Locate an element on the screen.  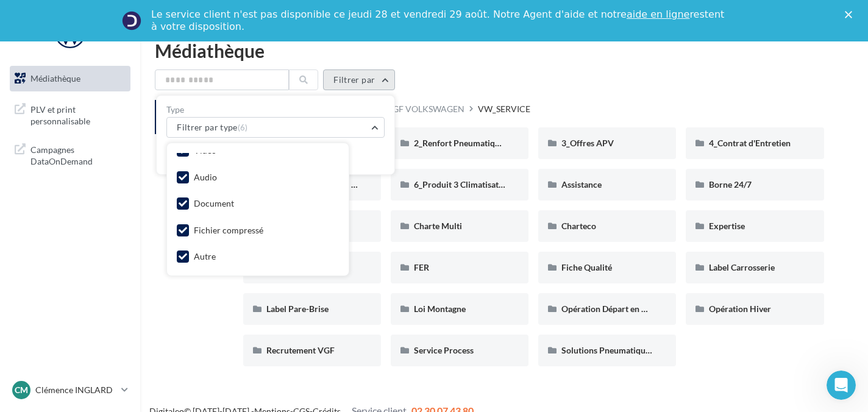
span: Charteco is located at coordinates (579, 225).